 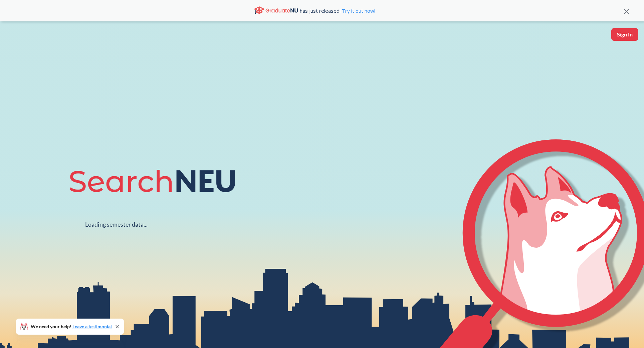 I want to click on a: Leave a testimonial, so click(x=92, y=326).